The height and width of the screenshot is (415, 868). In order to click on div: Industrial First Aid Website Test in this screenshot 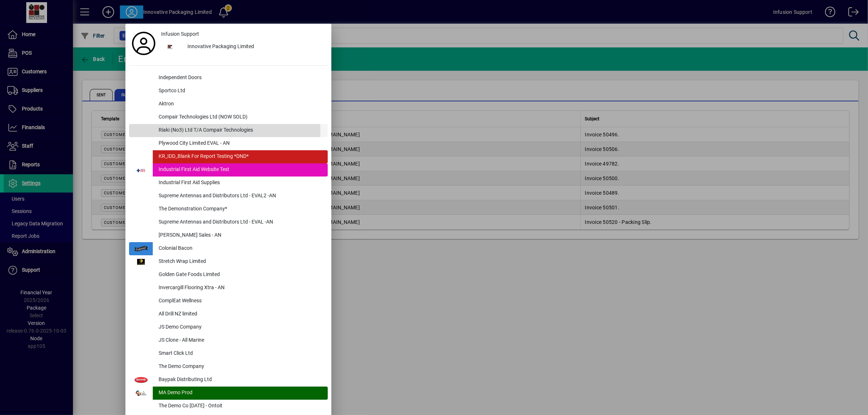, I will do `click(240, 170)`.